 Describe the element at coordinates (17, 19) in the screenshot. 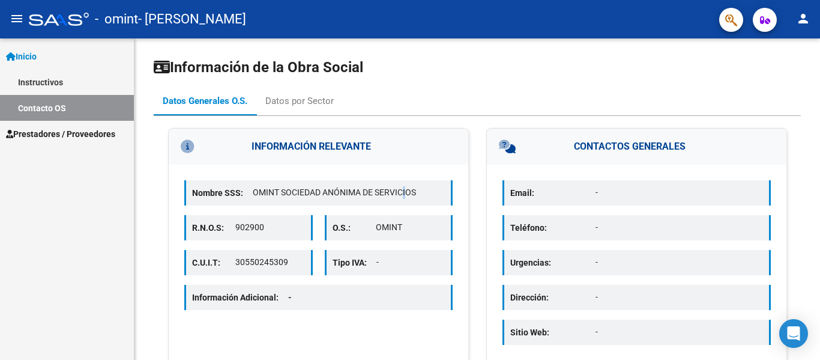

I see `mat-icon: menu` at that location.